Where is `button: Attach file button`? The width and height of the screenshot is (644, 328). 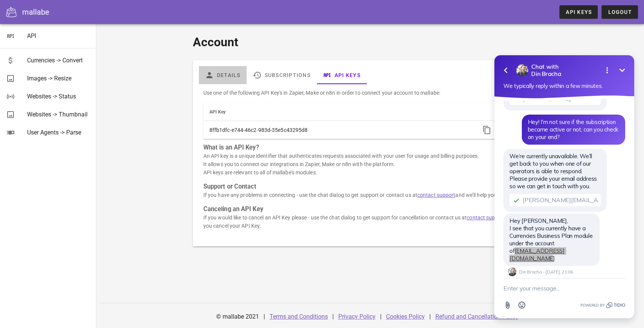 button: Attach file button is located at coordinates (23, 276).